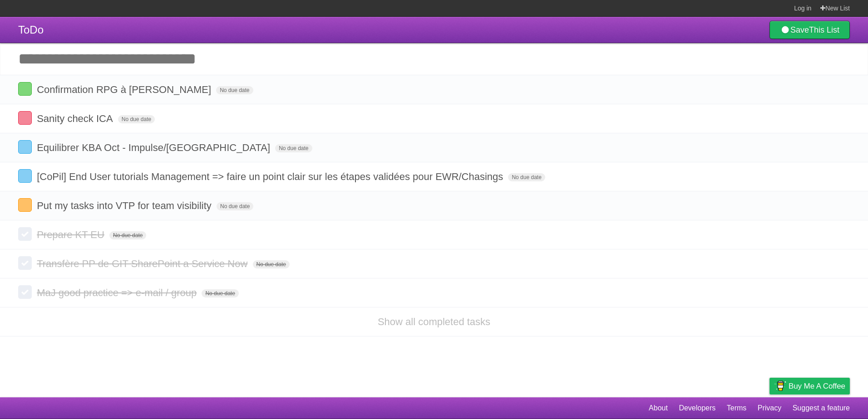  What do you see at coordinates (271, 176) in the screenshot?
I see `span: [CoPil] End User tutorials Management => faire un point clair sur les étapes validées pour EWR/Ch...` at bounding box center [271, 176].